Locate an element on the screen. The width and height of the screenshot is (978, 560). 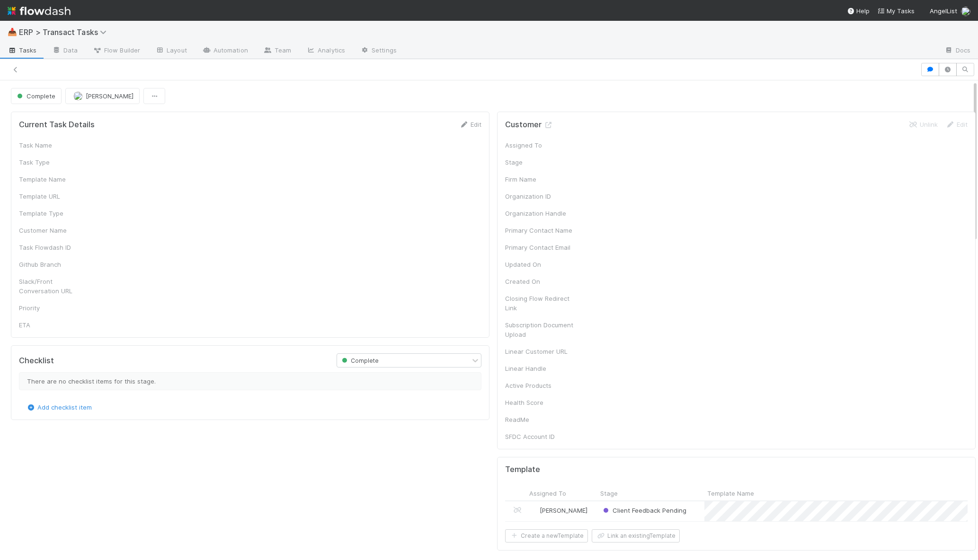
div: Stage is located at coordinates (541, 162).